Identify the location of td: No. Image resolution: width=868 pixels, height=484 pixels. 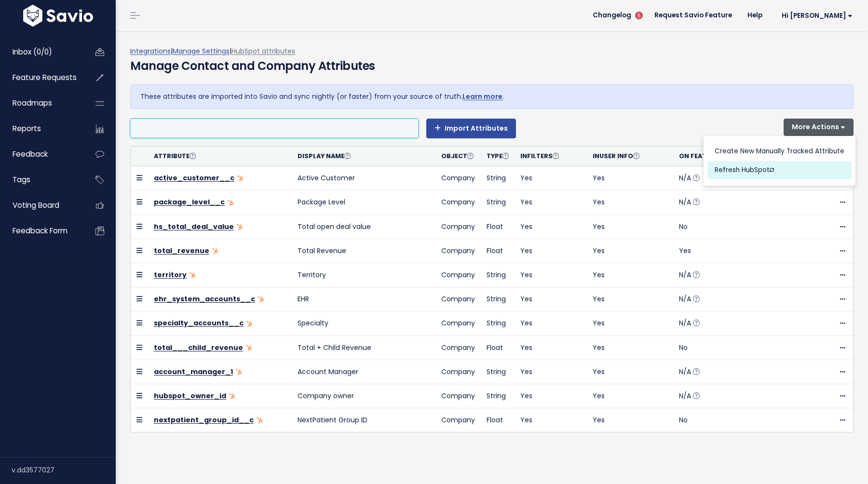
(745, 227).